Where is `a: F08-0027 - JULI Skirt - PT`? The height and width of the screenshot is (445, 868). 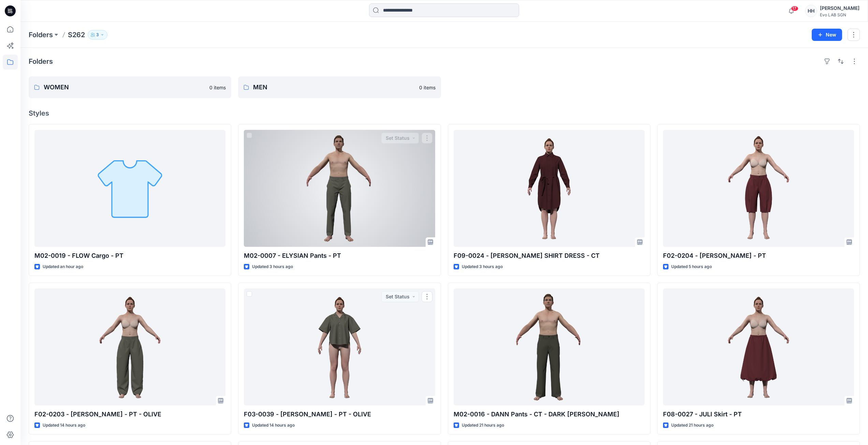
a: F08-0027 - JULI Skirt - PT is located at coordinates (758, 346).